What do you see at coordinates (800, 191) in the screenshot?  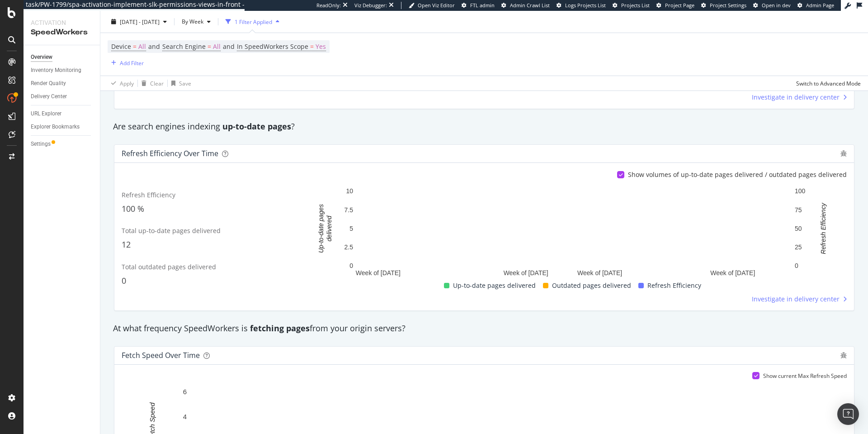 I see `text: 100` at bounding box center [800, 191].